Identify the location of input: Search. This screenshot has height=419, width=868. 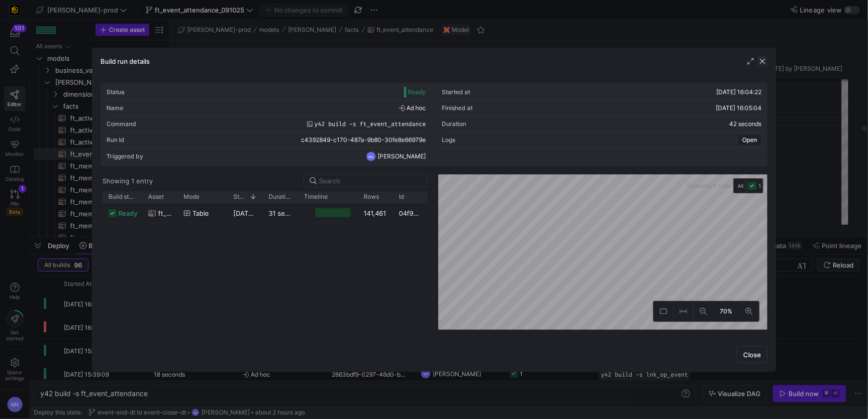
(370, 181).